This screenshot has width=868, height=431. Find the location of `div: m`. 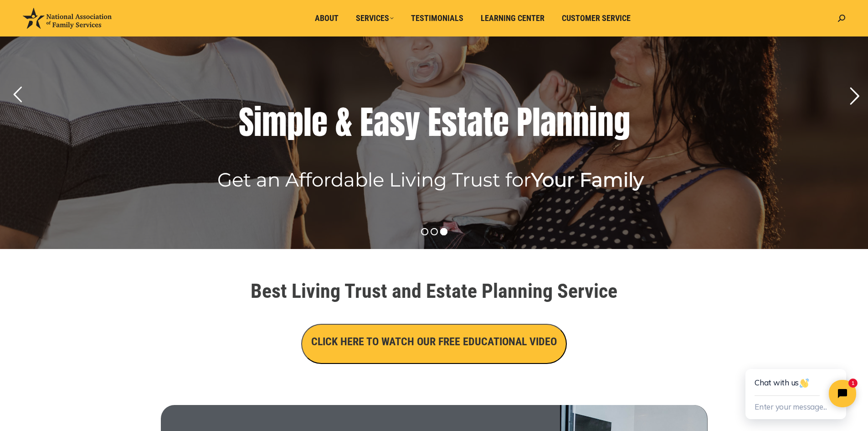

div: m is located at coordinates (274, 122).